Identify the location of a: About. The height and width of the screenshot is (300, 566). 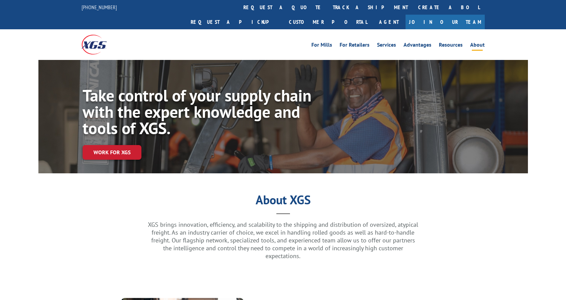
(478, 46).